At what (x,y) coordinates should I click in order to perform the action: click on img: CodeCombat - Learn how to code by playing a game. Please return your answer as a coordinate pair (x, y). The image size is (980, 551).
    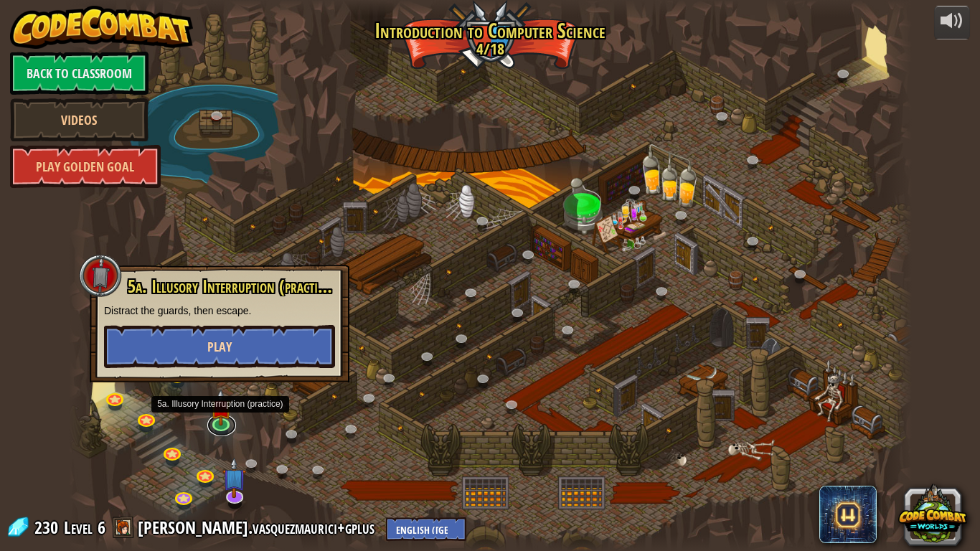
    Looking at the image, I should click on (102, 28).